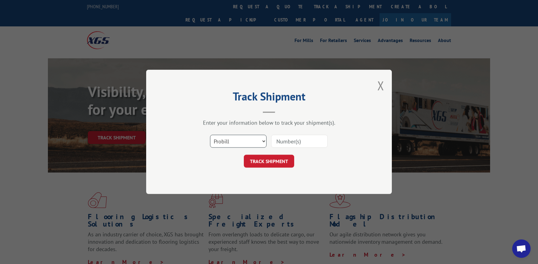  What do you see at coordinates (269, 123) in the screenshot?
I see `div: Enter your information below to track your shipment(s).` at bounding box center [269, 123].